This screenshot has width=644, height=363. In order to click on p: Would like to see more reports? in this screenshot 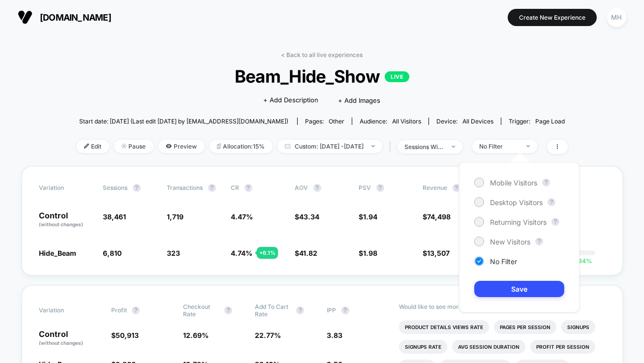, I will do `click(502, 306)`.